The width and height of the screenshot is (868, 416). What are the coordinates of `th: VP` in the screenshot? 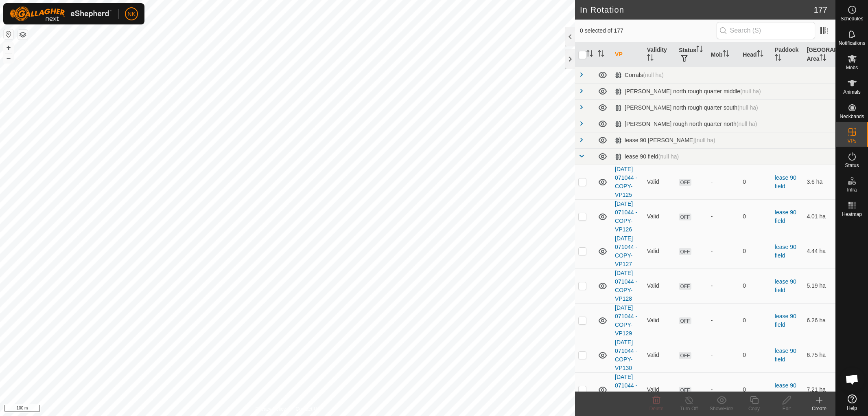 It's located at (627, 54).